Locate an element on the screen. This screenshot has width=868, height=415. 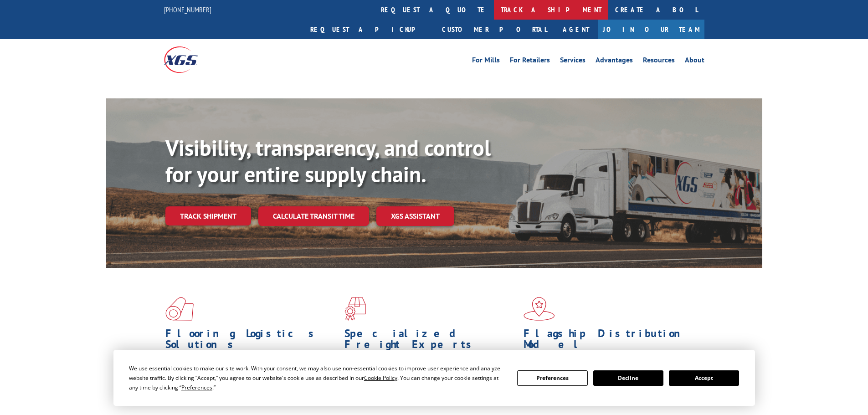
a: Track shipment is located at coordinates (208, 216).